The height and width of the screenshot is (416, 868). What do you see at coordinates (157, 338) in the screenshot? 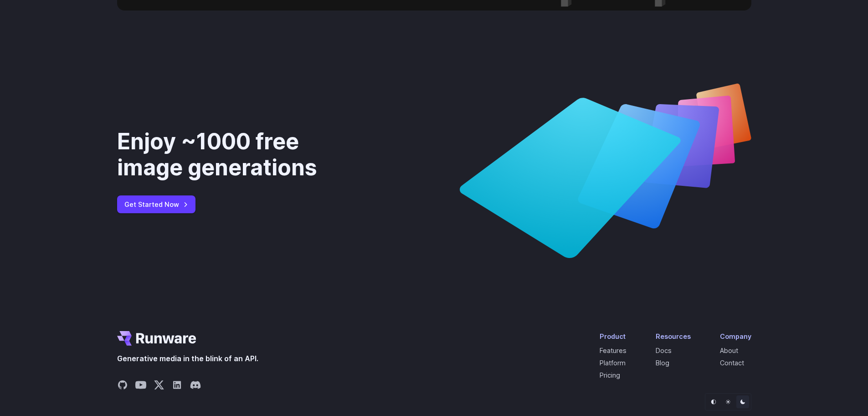
I see `a: Go to /` at bounding box center [157, 338].